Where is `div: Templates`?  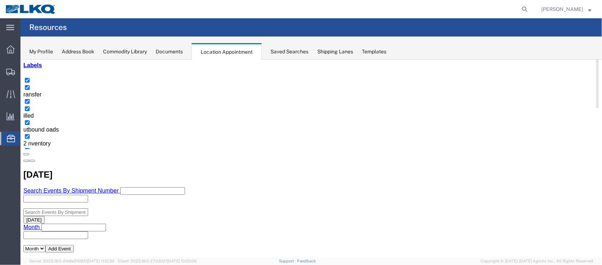
div: Templates is located at coordinates (374, 52).